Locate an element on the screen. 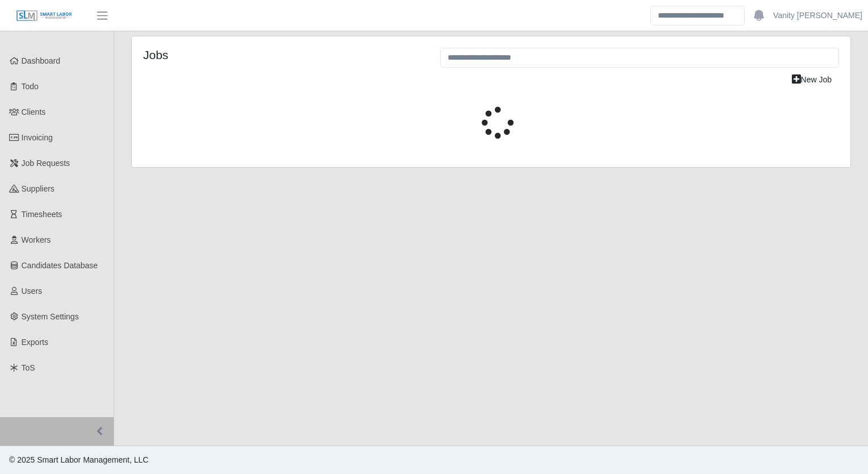  span: Candidates Database is located at coordinates (60, 265).